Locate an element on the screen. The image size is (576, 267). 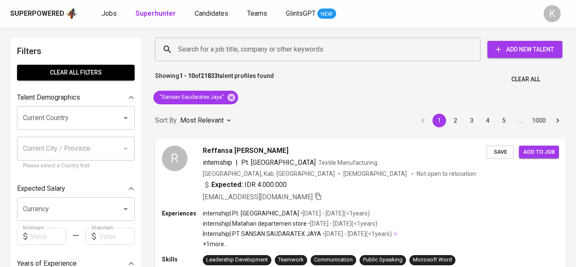
div: Teamwork is located at coordinates (291, 260).